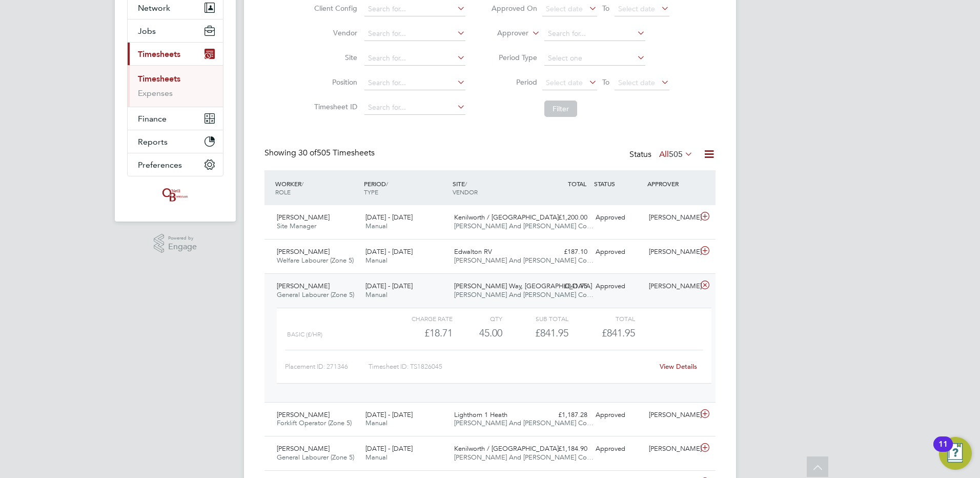  Describe the element at coordinates (146, 31) in the screenshot. I see `span: Jobs` at that location.